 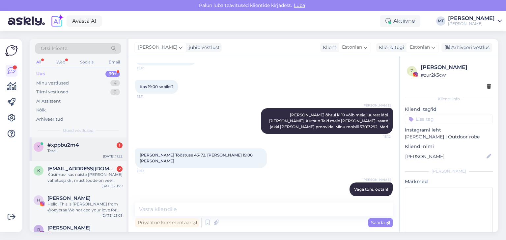 I want to click on img: Askly Logo, so click(x=12, y=51).